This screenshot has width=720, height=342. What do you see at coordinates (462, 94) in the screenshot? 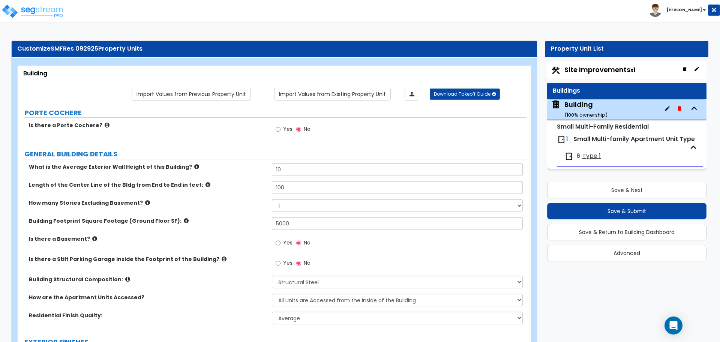
I see `span: Download Takeoff Guide` at bounding box center [462, 94].